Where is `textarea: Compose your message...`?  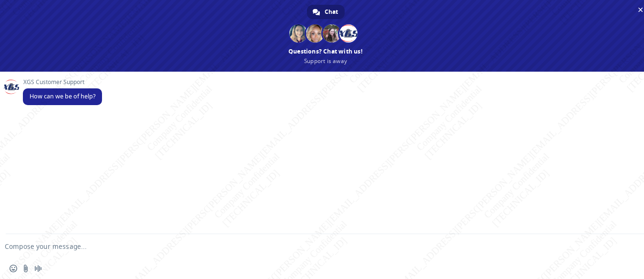
textarea: Compose your message... is located at coordinates (310, 246).